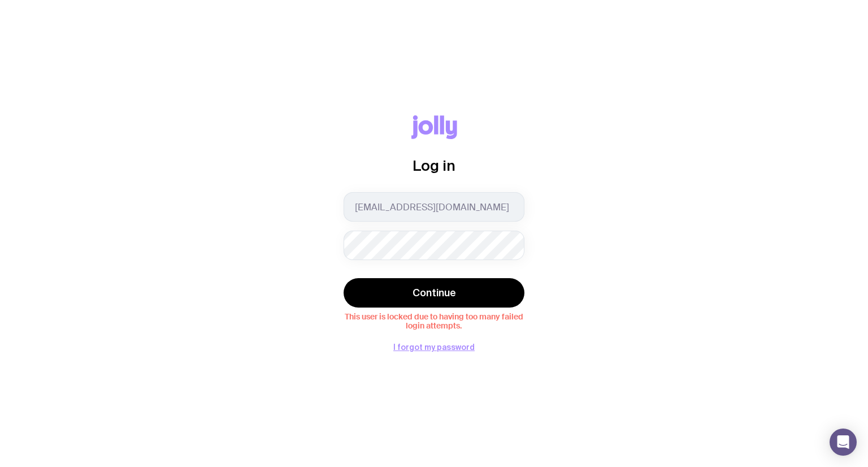 This screenshot has width=868, height=467. Describe the element at coordinates (434, 207) in the screenshot. I see `input: you@email.com` at that location.